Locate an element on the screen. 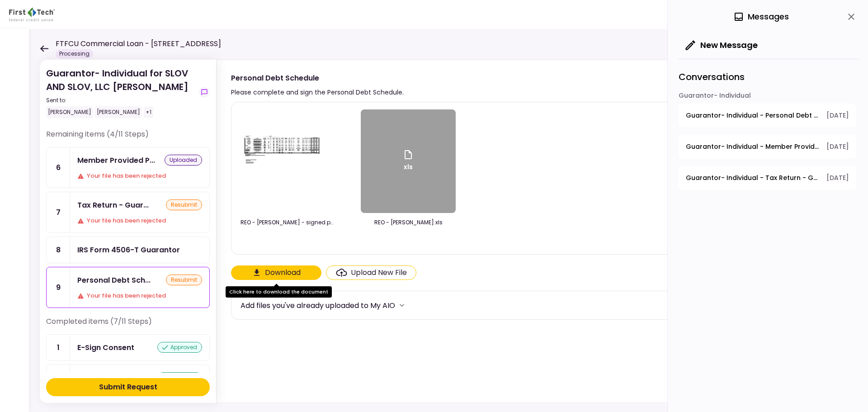 The width and height of the screenshot is (868, 412). div: Messages is located at coordinates (761, 17).